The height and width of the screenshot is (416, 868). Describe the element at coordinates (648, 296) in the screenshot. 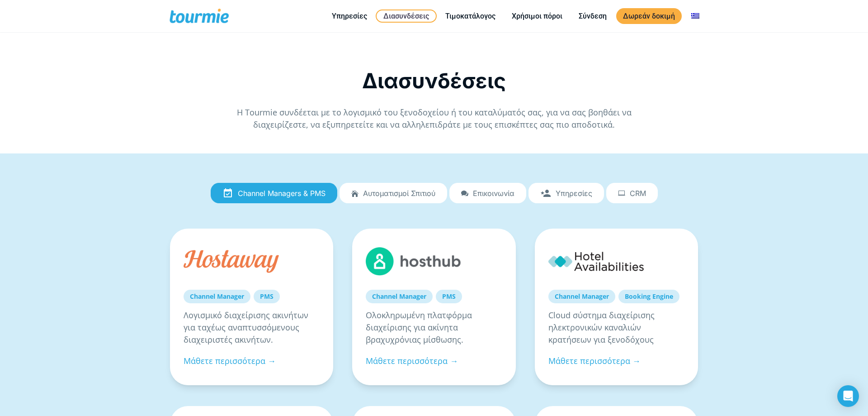

I see `a: Booking Engine` at that location.